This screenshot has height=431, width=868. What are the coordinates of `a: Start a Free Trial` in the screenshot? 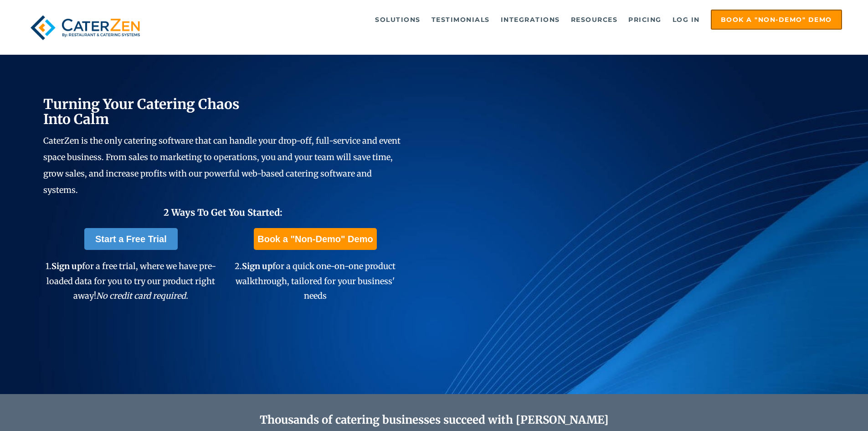 It's located at (131, 239).